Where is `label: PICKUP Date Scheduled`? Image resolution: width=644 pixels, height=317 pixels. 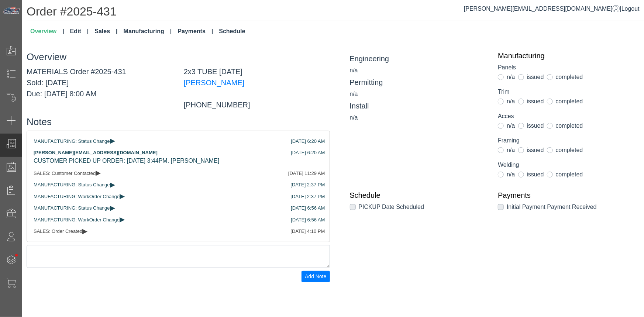 label: PICKUP Date Scheduled is located at coordinates (392, 207).